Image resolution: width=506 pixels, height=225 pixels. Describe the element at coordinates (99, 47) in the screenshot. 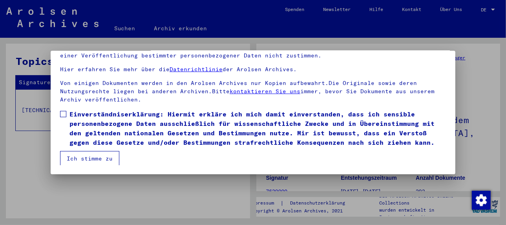

I see `a: kontaktieren` at that location.